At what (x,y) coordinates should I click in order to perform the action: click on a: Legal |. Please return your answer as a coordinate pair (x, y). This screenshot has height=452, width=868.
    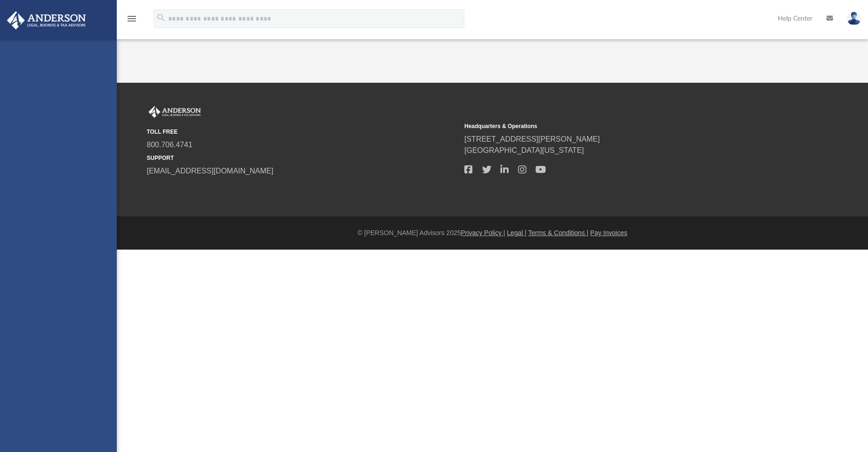
    Looking at the image, I should click on (516, 233).